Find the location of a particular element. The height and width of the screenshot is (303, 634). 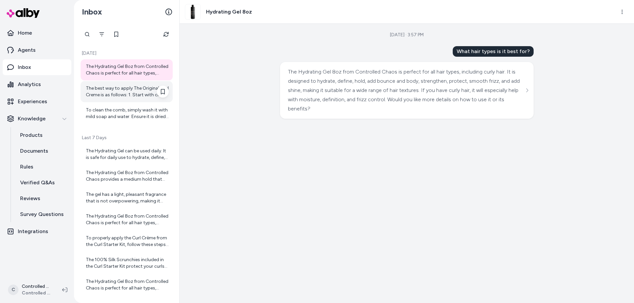

a: The best way to apply The Original Curl Creme is as follows: 1. Start with clean, soaking wet hai... is located at coordinates (126, 92).